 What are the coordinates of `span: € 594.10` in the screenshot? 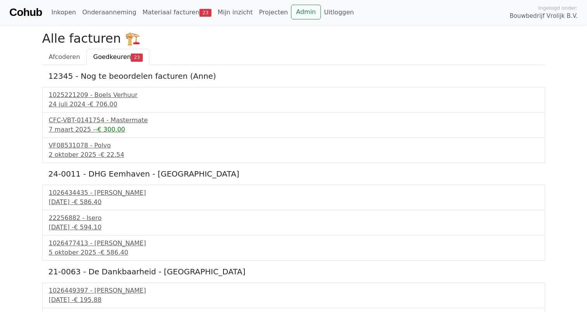 It's located at (87, 227).